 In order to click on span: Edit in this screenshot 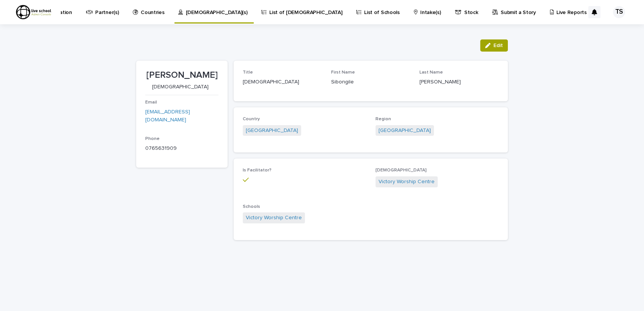, I will do `click(498, 45)`.